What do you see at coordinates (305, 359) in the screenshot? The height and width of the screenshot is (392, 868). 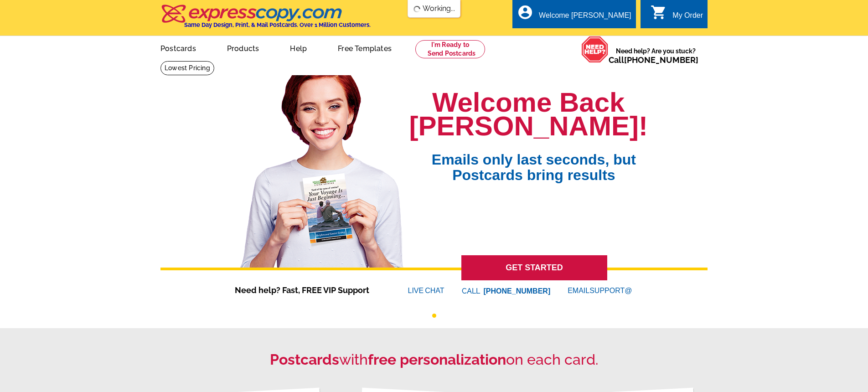 I see `strong: Postcards` at bounding box center [305, 359].